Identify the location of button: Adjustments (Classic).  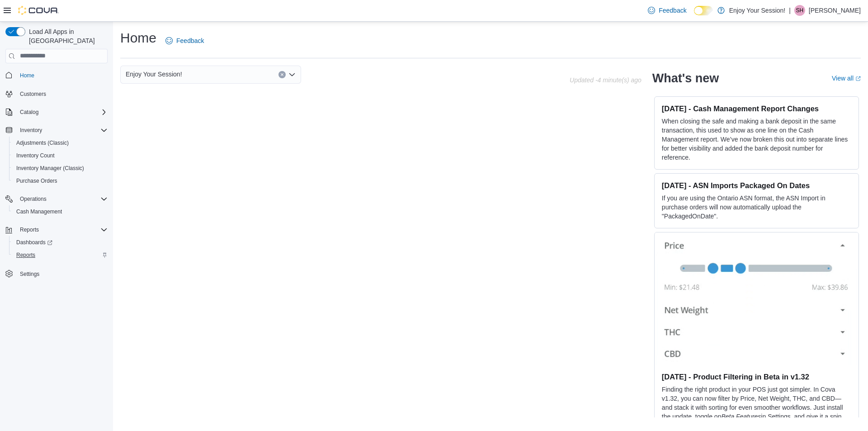
(60, 143).